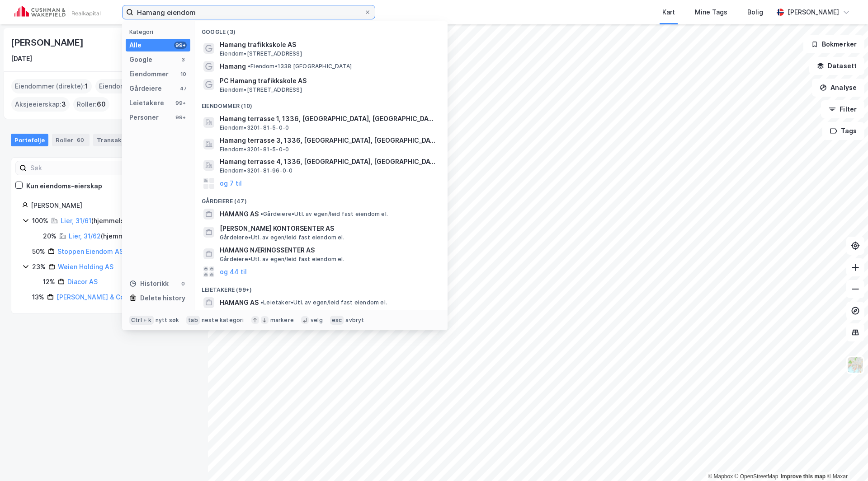 Image resolution: width=868 pixels, height=481 pixels. Describe the element at coordinates (82, 281) in the screenshot. I see `a: Diacor AS` at that location.